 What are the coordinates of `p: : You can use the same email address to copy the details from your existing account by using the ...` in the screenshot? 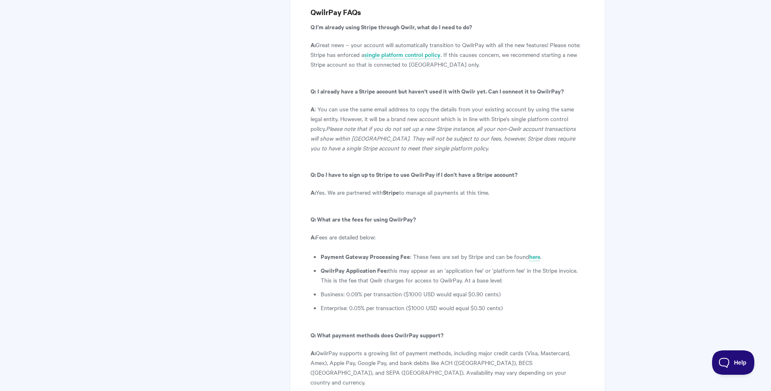 It's located at (447, 128).